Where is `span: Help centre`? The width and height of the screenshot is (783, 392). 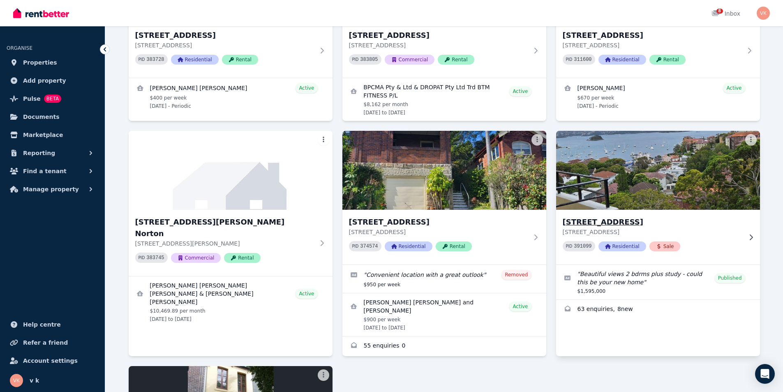
span: Help centre is located at coordinates (42, 324).